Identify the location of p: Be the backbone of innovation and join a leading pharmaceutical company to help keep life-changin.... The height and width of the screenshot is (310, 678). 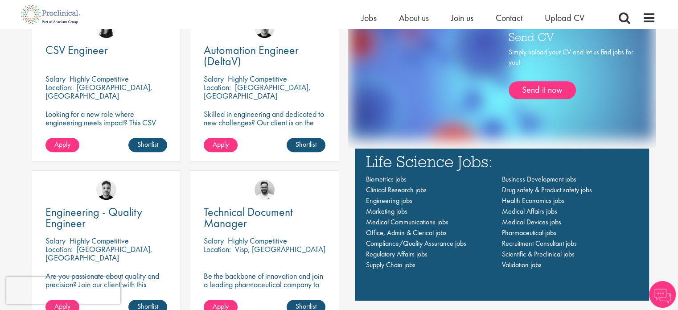
(264, 288).